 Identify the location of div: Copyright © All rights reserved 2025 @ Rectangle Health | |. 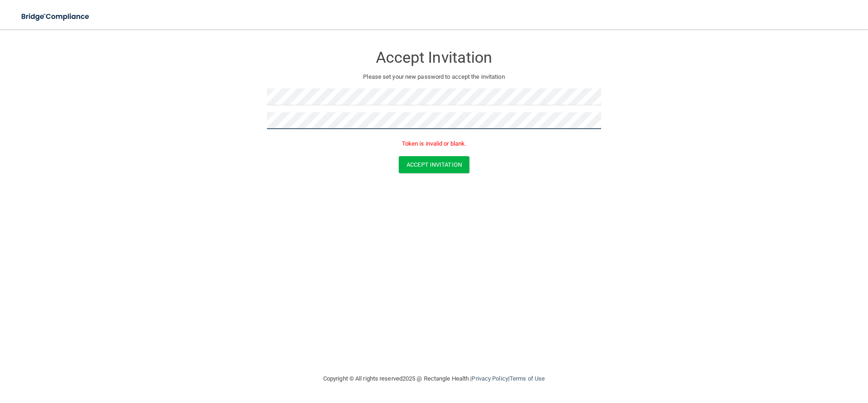
(434, 378).